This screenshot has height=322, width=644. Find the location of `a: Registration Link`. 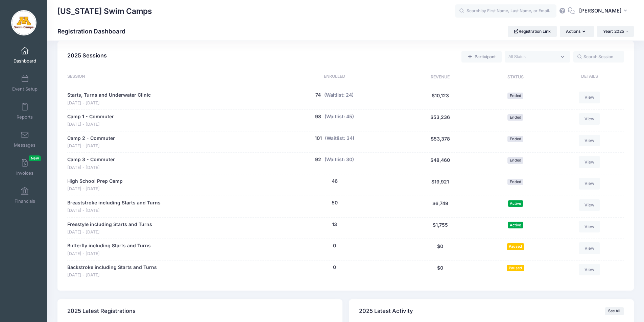

a: Registration Link is located at coordinates (532, 32).